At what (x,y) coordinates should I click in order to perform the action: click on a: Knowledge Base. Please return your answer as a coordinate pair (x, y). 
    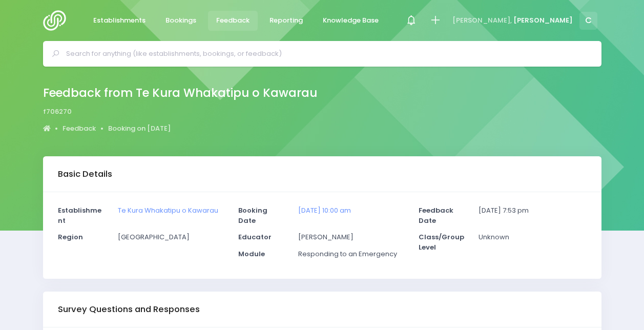
    Looking at the image, I should click on (351, 20).